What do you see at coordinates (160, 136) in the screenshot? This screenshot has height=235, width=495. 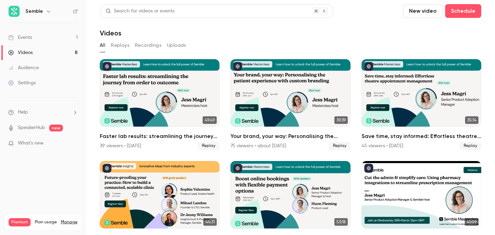 I see `h2: Faster lab results: streamlining the journey from order to outcome` at bounding box center [160, 136].